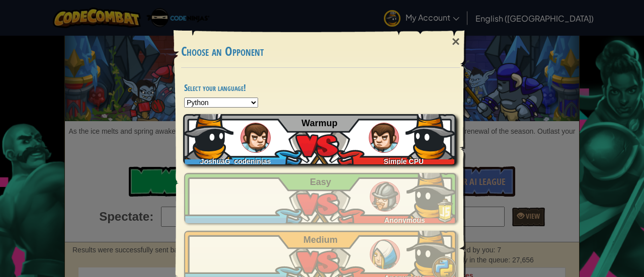 The image size is (644, 277). What do you see at coordinates (319, 123) in the screenshot?
I see `span: Warmup` at bounding box center [319, 123].